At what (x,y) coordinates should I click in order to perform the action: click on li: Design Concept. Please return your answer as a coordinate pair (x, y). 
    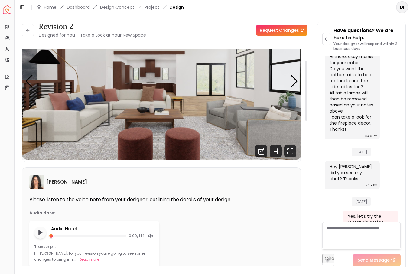
    Looking at the image, I should click on (117, 7).